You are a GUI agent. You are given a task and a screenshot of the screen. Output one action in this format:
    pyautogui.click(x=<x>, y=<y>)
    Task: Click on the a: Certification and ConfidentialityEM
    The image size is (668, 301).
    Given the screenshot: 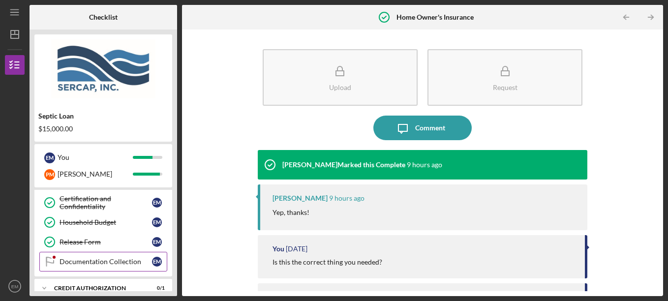 What is the action you would take?
    pyautogui.click(x=103, y=203)
    